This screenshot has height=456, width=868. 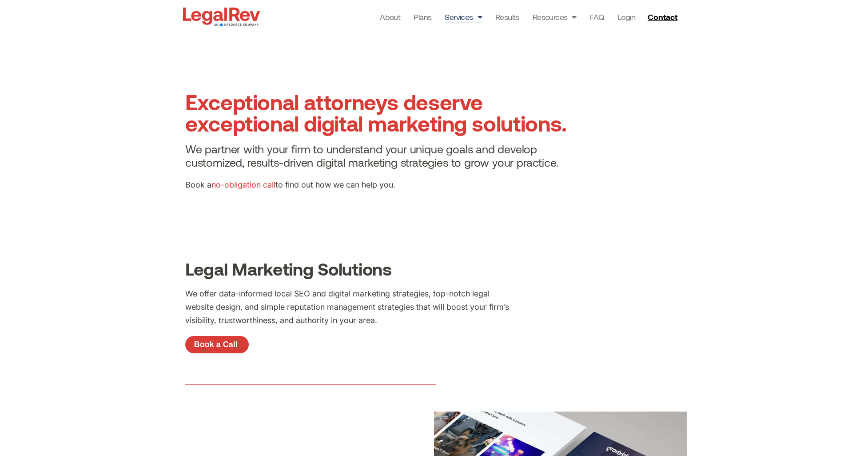 I want to click on a: Plans, so click(x=423, y=17).